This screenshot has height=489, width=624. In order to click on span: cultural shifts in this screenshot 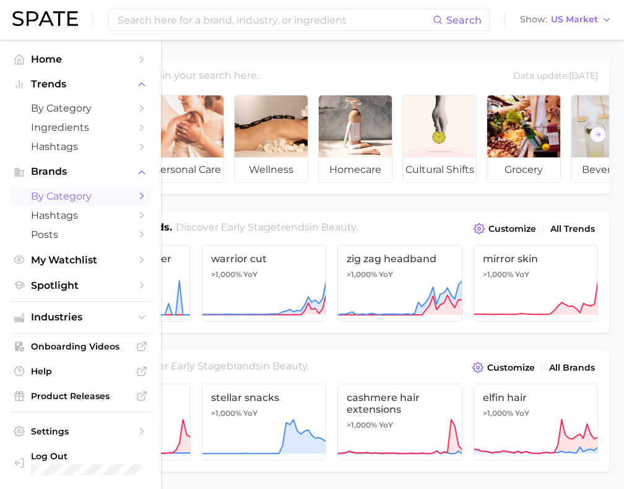, I will do `click(440, 170)`.